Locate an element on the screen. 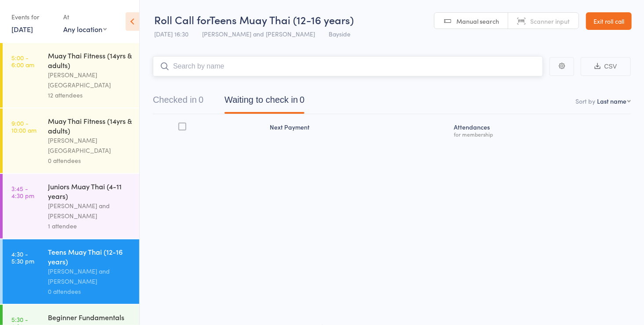 This screenshot has width=644, height=325. div: At is located at coordinates (85, 17).